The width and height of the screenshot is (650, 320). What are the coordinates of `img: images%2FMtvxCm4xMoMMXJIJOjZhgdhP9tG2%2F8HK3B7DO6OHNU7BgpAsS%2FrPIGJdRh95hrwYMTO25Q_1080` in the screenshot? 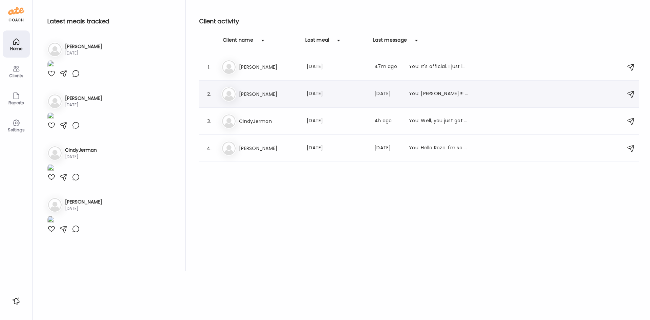 It's located at (51, 65).